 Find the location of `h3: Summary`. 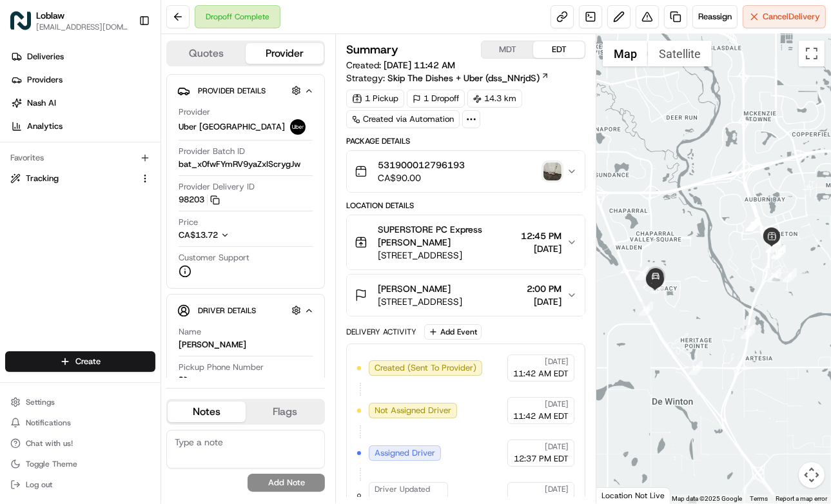

h3: Summary is located at coordinates (372, 50).